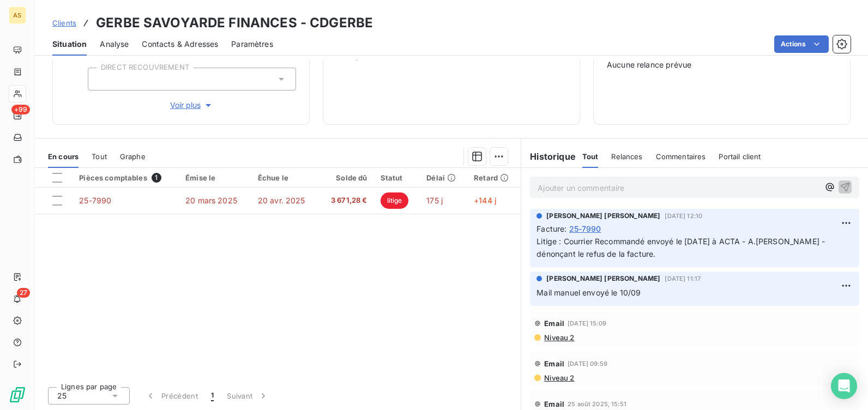 This screenshot has width=868, height=410. I want to click on span: Commentaires, so click(681, 156).